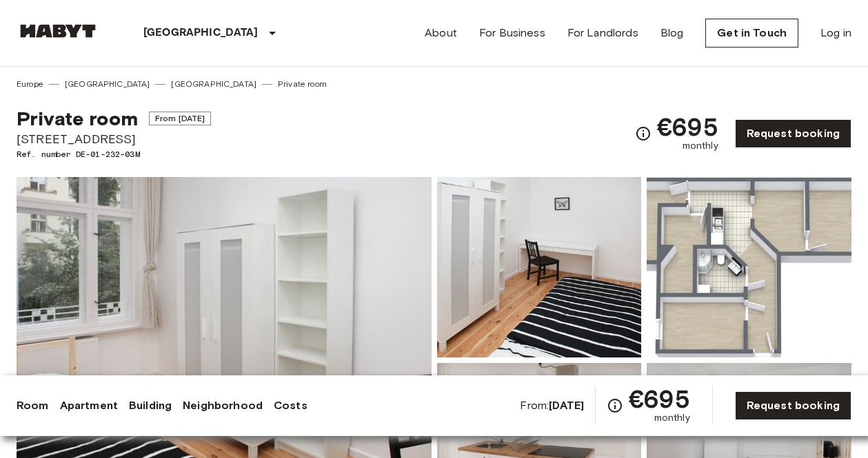 Image resolution: width=868 pixels, height=458 pixels. Describe the element at coordinates (78, 119) in the screenshot. I see `span: Private room` at that location.